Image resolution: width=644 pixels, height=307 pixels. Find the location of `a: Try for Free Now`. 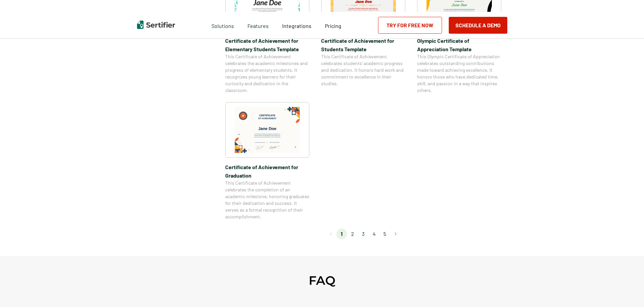

a: Try for Free Now is located at coordinates (410, 25).